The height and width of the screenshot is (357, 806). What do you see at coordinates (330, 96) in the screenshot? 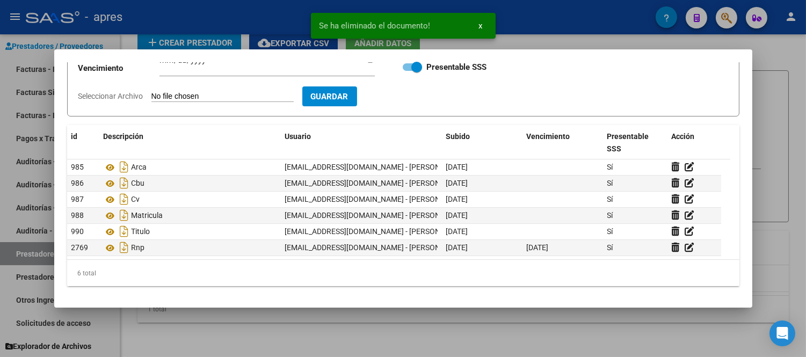
I see `button: Guardar` at bounding box center [330, 96].